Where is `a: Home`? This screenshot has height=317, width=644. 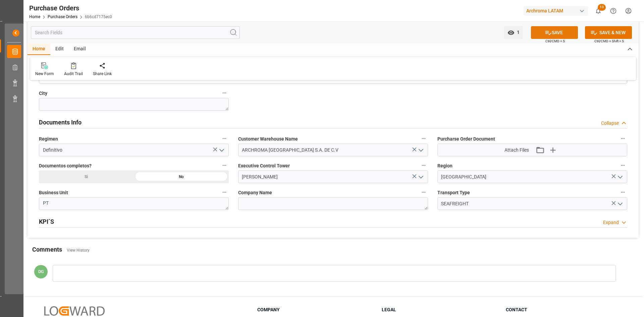
a: Home is located at coordinates (35, 17).